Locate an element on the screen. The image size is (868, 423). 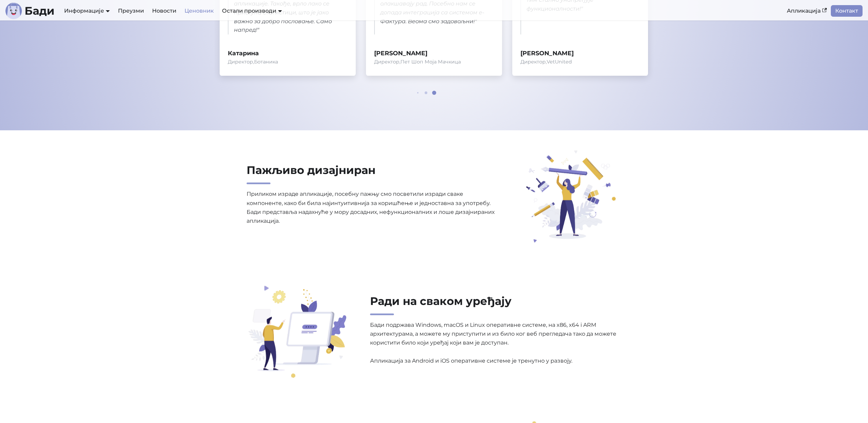
span: Директор , Пет Шоп Моја Мачкица is located at coordinates (434, 62).